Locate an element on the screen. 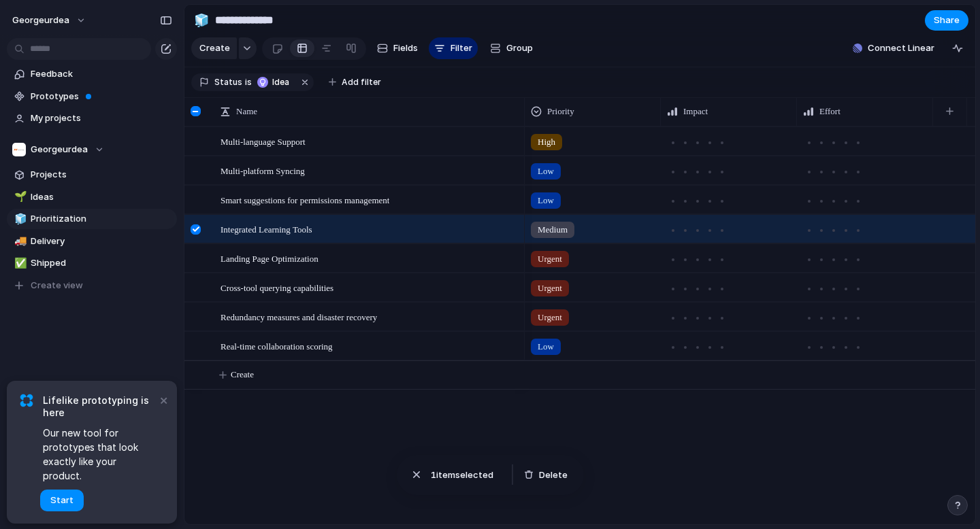 This screenshot has width=980, height=529. span: Add filter is located at coordinates (361, 82).